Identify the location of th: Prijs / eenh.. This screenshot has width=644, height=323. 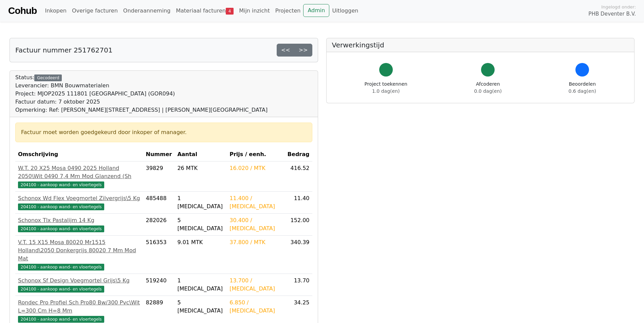
(255, 154).